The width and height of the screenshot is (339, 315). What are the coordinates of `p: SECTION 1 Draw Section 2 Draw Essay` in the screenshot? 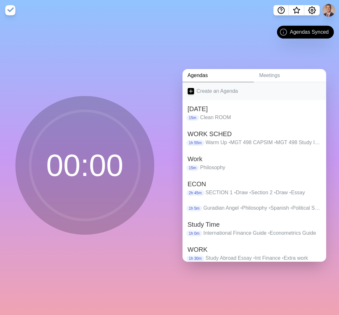 It's located at (263, 193).